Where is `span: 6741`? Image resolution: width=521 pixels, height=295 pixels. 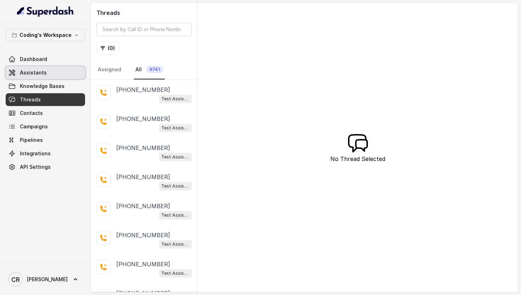
span: 6741 is located at coordinates (154, 69).